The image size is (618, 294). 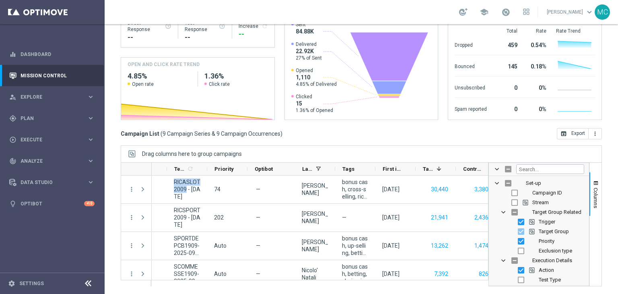 What do you see at coordinates (539, 232) in the screenshot?
I see `div: Target Group Column` at bounding box center [539, 232].